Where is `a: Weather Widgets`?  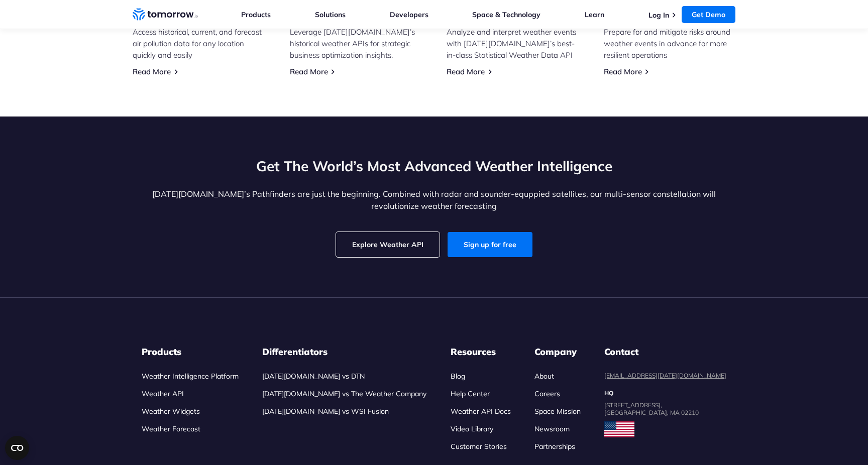 a: Weather Widgets is located at coordinates (171, 411).